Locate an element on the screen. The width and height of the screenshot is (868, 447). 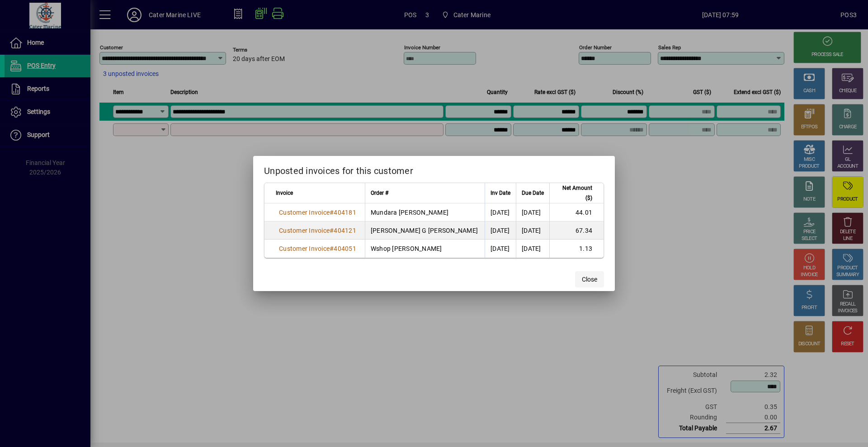
span: Due Date is located at coordinates (533, 193).